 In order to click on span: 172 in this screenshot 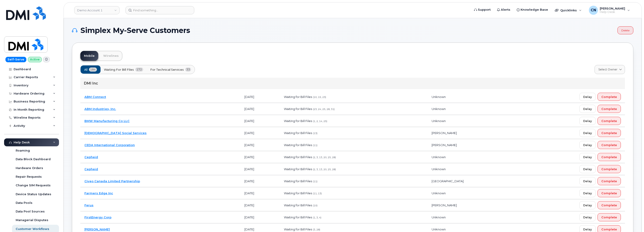, I will do `click(139, 70)`.